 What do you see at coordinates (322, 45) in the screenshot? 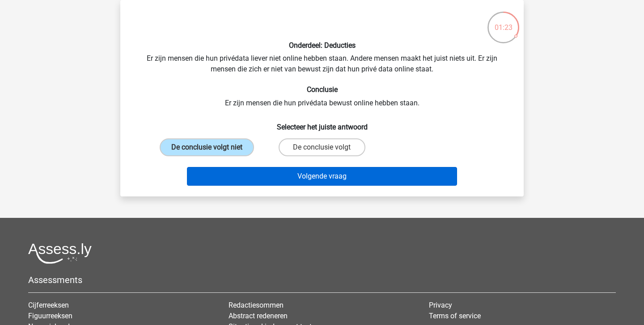
I see `h6: Onderdeel: Deducties` at bounding box center [322, 45].